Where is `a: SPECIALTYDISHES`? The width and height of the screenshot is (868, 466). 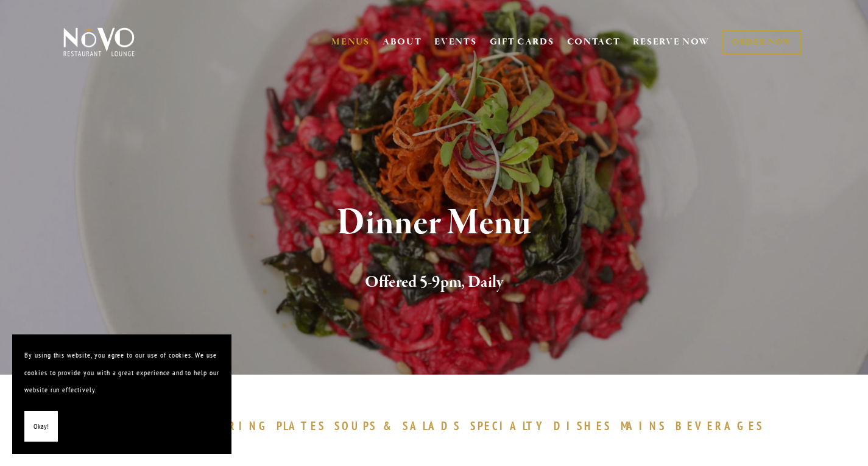 a: SPECIALTYDISHES is located at coordinates (544, 426).